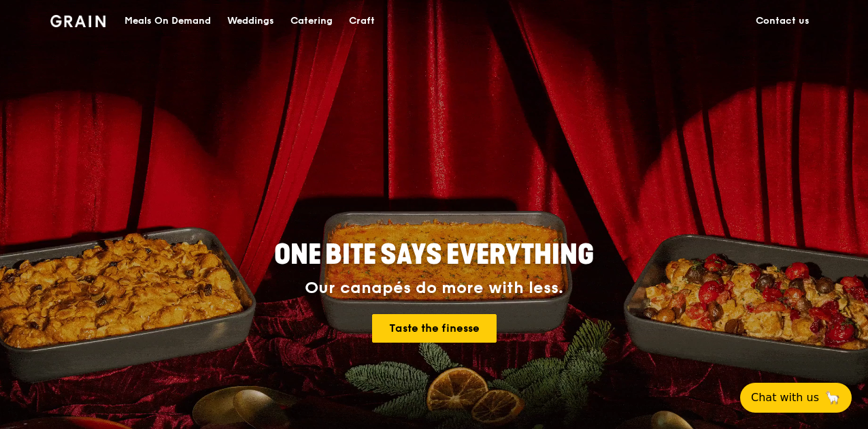  I want to click on a: Taste the finesse, so click(434, 329).